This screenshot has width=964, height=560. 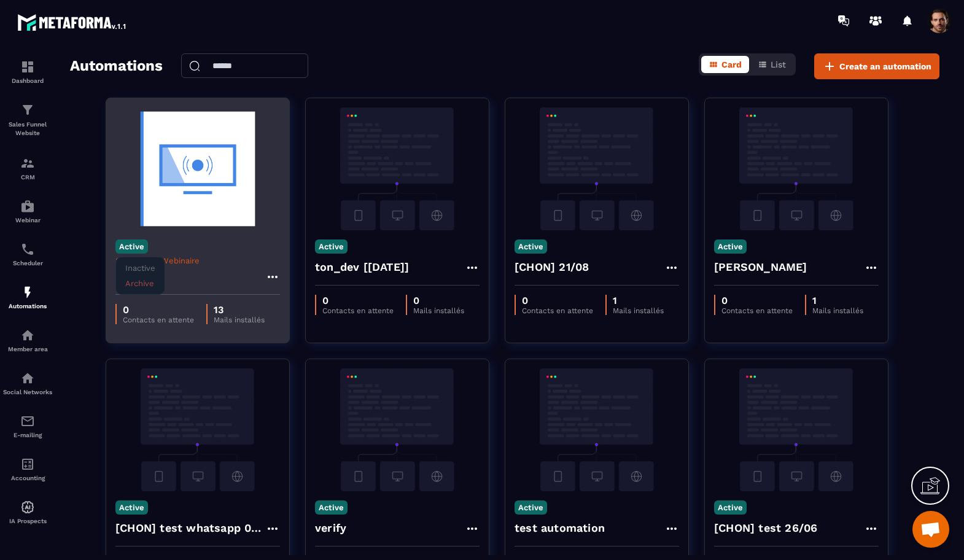 I want to click on img: social-network, so click(x=27, y=378).